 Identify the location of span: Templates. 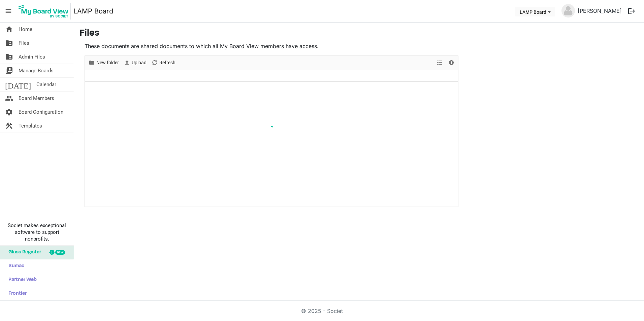
(30, 126).